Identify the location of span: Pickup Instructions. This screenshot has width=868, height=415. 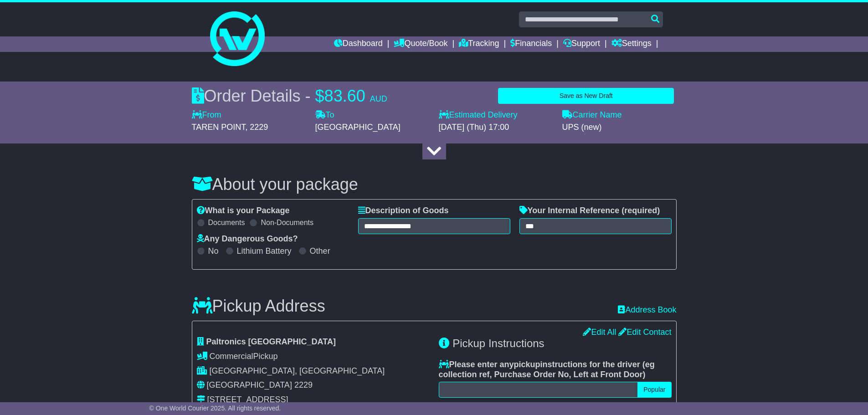
(499, 343).